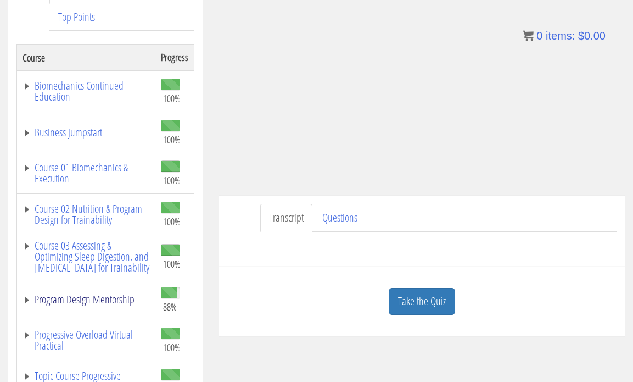 Image resolution: width=633 pixels, height=382 pixels. What do you see at coordinates (564, 36) in the screenshot?
I see `a: 0 items: $0.00` at bounding box center [564, 36].